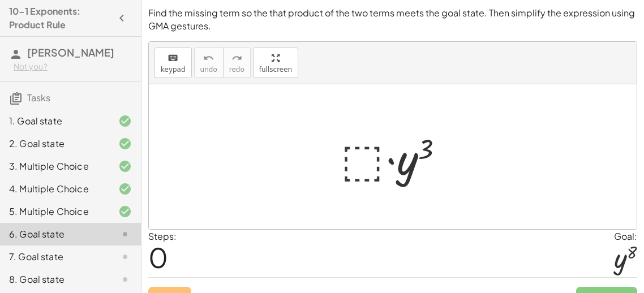  I want to click on div: 5. Multiple Choice, so click(55, 212).